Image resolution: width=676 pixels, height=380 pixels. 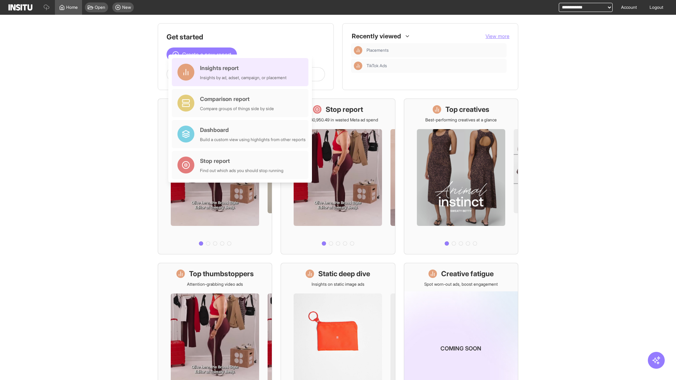 I want to click on span: Open, so click(x=100, y=7).